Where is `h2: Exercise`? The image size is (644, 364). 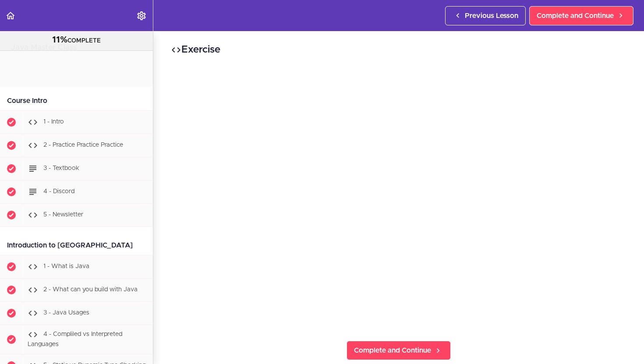
h2: Exercise is located at coordinates (399, 50).